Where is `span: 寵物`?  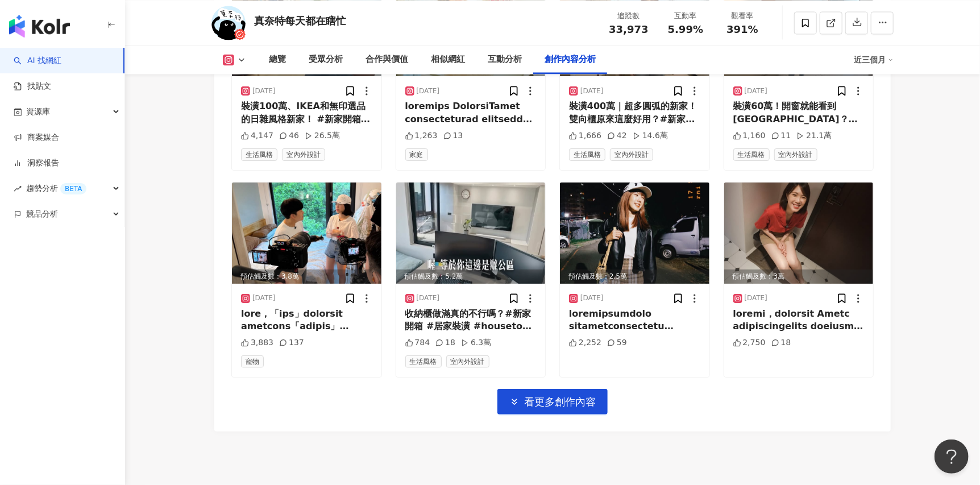 span: 寵物 is located at coordinates (253, 361).